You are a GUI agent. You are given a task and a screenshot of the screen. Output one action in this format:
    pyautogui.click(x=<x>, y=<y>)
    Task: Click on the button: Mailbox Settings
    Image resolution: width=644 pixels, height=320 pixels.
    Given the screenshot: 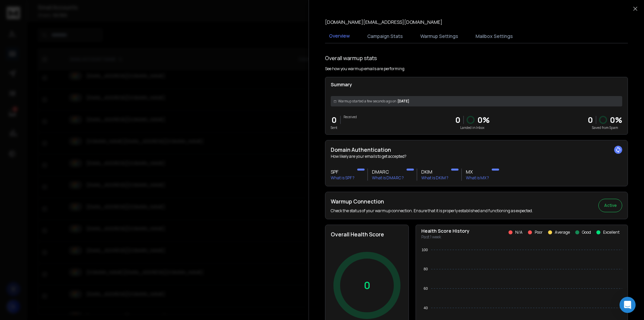 What is the action you would take?
    pyautogui.click(x=494, y=36)
    